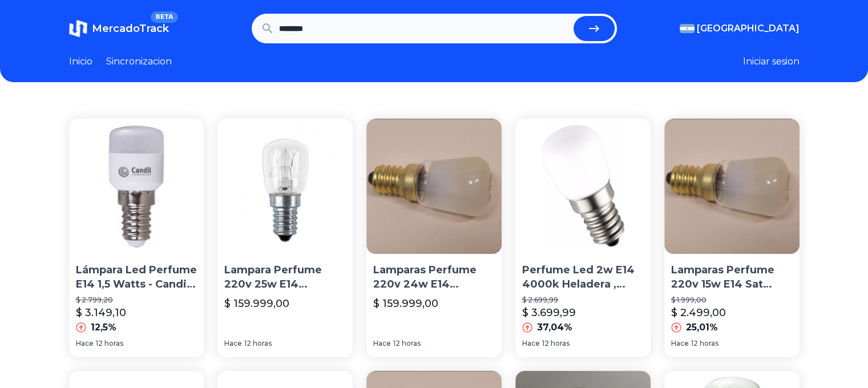  I want to click on img: Lamparas Perfume 220v 15w E14 Sat Heladera Y Lampara De Sal, so click(732, 186).